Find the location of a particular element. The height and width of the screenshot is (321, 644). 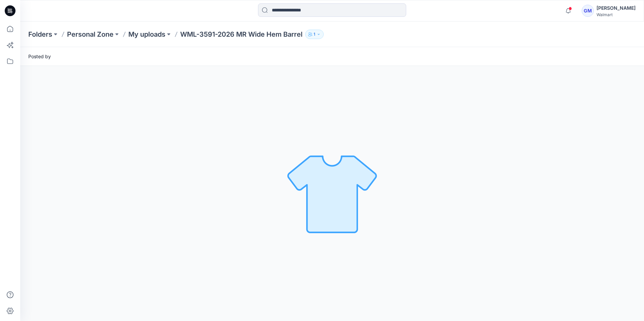

div: GM is located at coordinates (588, 11).